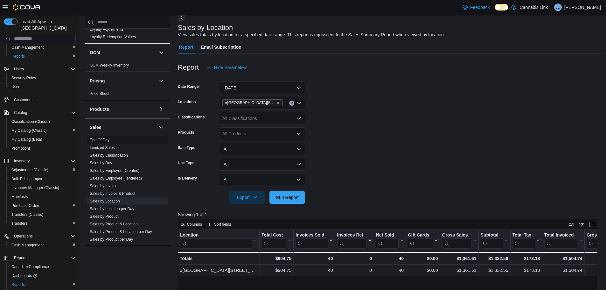 The height and width of the screenshot is (290, 606). I want to click on a: Sales by Product & Location per Day, so click(121, 232).